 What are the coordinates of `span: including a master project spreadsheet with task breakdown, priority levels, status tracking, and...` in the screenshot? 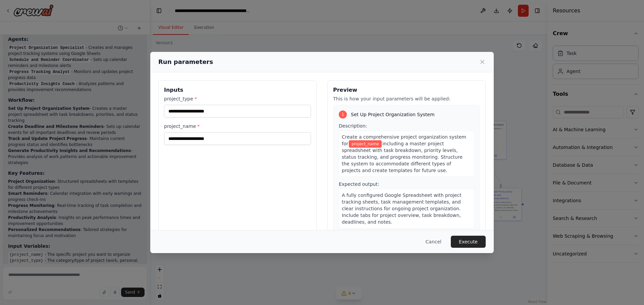 It's located at (402, 157).